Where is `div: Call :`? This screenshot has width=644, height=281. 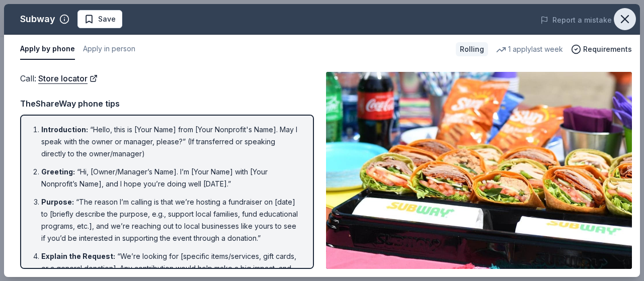
div: Call : is located at coordinates (167, 79).